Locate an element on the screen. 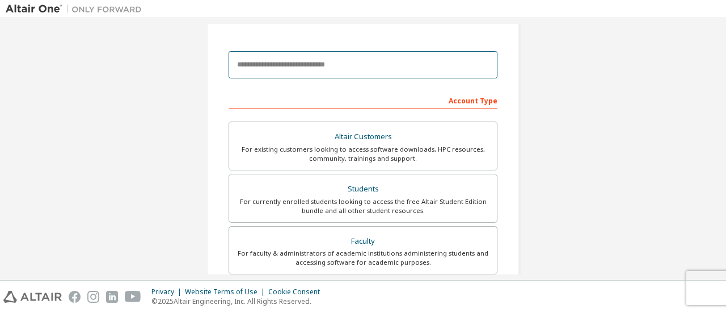  img: linkedin.svg is located at coordinates (112, 296).